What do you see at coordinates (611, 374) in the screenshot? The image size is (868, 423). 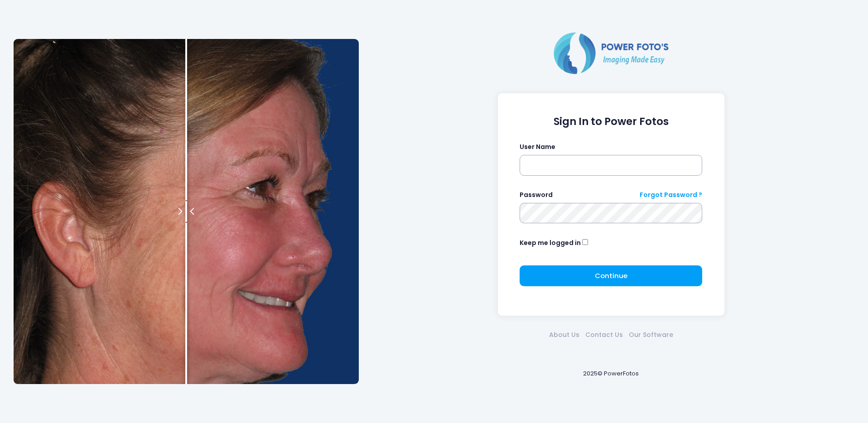 I see `div: 2025© PowerFotos` at bounding box center [611, 374].